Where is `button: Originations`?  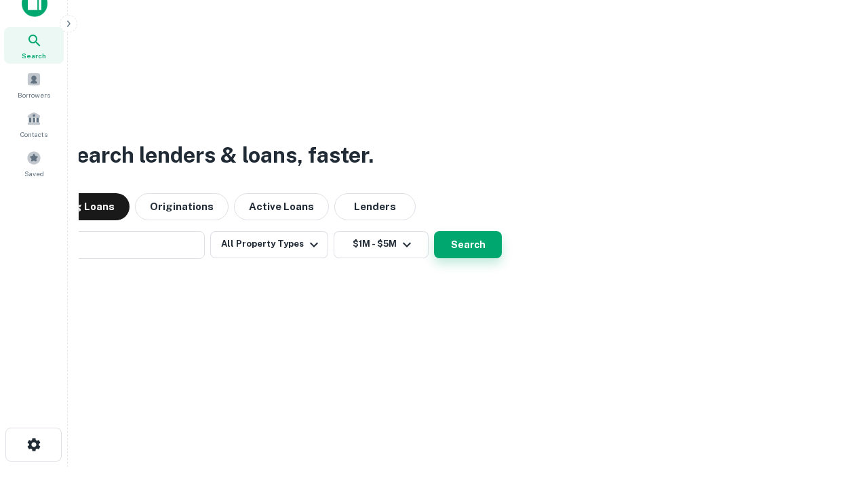 button: Originations is located at coordinates (182, 207).